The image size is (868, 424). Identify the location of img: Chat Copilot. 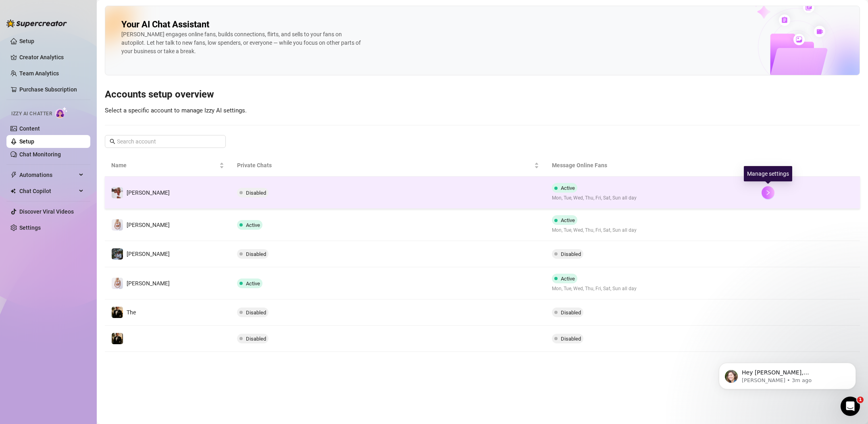
(13, 191).